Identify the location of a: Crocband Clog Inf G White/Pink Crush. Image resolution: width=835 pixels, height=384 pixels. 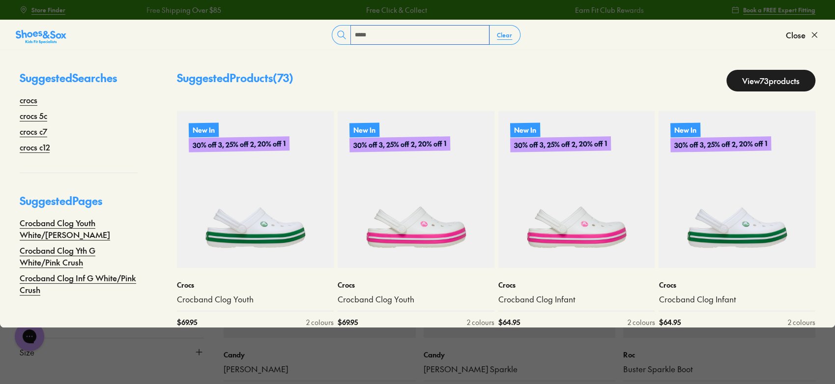
(79, 284).